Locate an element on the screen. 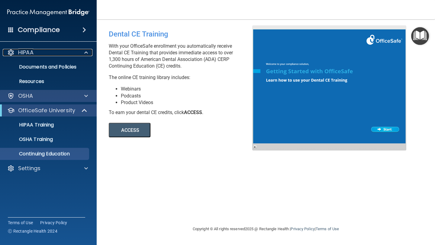 Image resolution: width=435 pixels, height=245 pixels. p: HIPAA Training is located at coordinates (29, 125).